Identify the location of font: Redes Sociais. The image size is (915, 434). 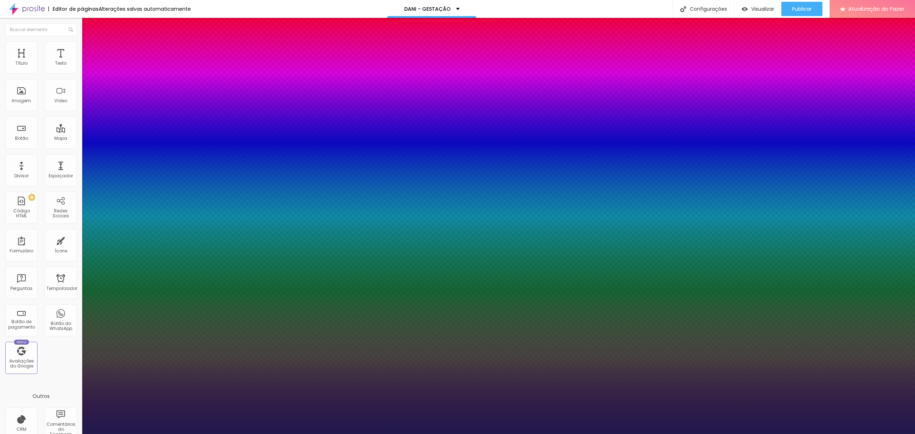
(61, 213).